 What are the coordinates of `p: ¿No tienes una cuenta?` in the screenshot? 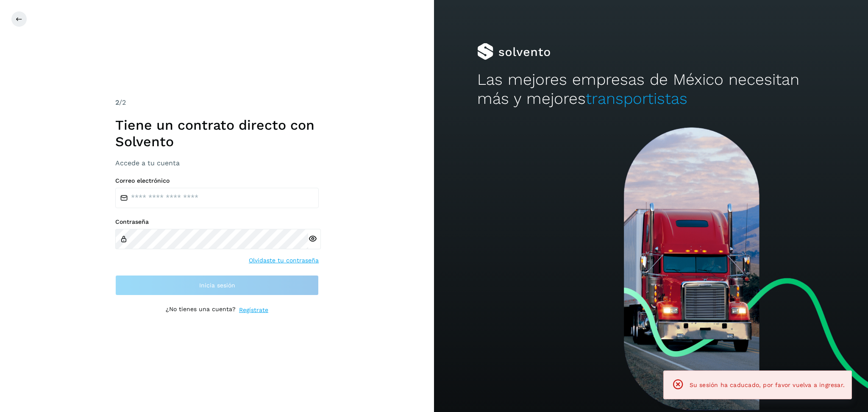 It's located at (200, 309).